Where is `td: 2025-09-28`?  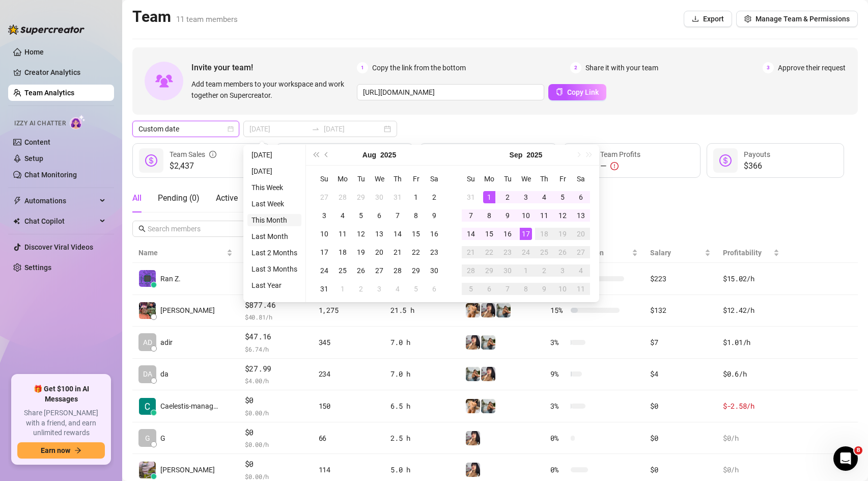
td: 2025-09-28 is located at coordinates (471, 271).